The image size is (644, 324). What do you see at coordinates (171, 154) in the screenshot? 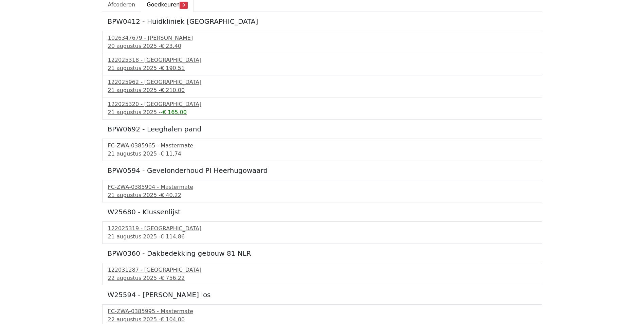
I see `span: € 11,74` at bounding box center [171, 154].